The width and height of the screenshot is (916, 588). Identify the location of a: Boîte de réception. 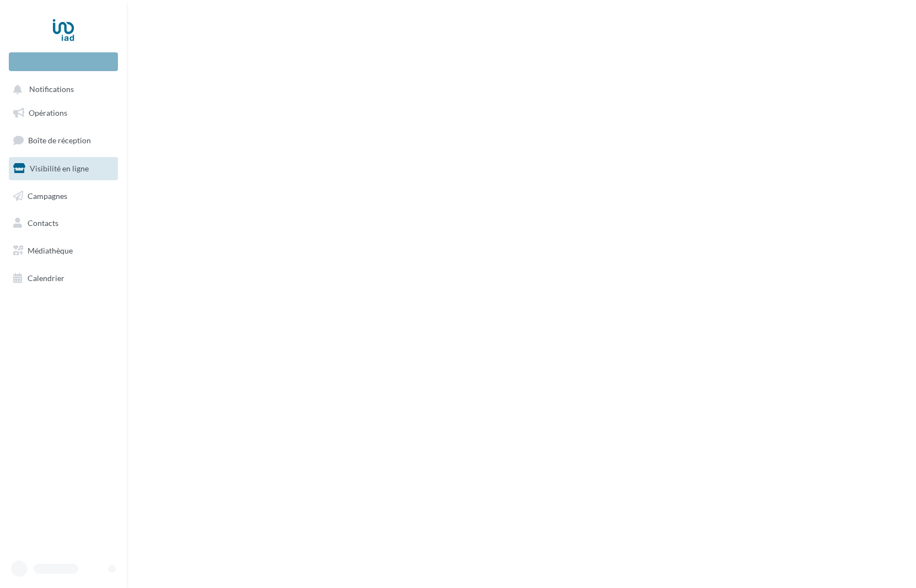
(64, 140).